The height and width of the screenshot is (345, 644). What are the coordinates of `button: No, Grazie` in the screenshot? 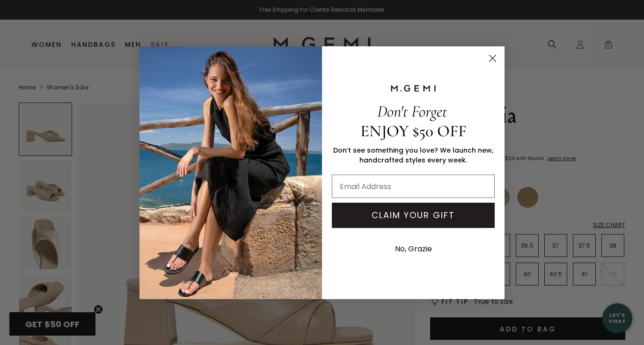 It's located at (414, 249).